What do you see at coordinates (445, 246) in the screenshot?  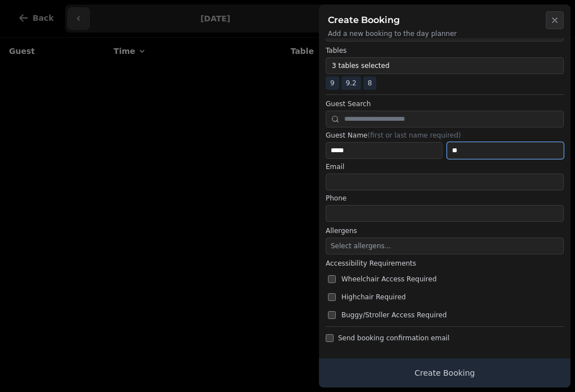 I see `button: Select allergens...` at bounding box center [445, 246].